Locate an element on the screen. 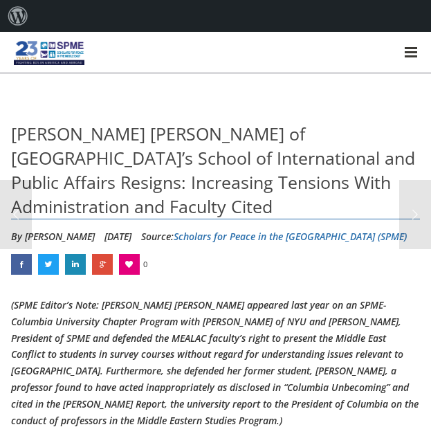 This screenshot has height=436, width=431. span: 0 is located at coordinates (145, 264).